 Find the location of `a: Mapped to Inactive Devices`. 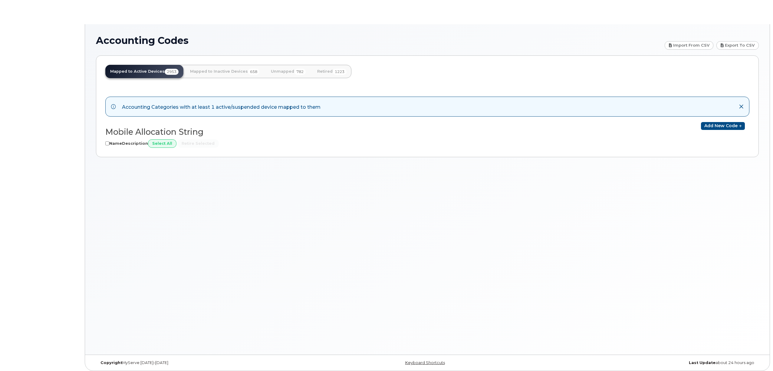

a: Mapped to Inactive Devices is located at coordinates (225, 71).